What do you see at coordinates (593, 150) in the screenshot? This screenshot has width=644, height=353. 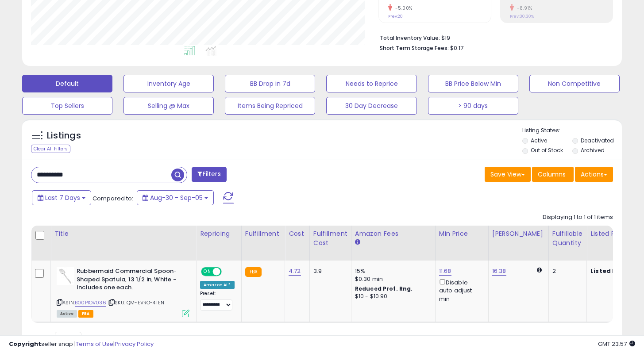 I see `label: Archived` at bounding box center [593, 150].